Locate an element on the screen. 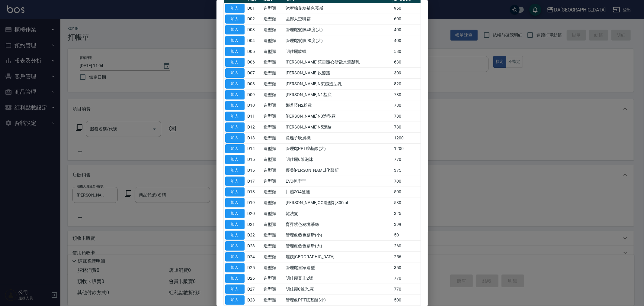 The width and height of the screenshot is (644, 306). td: D07 is located at coordinates (254, 73).